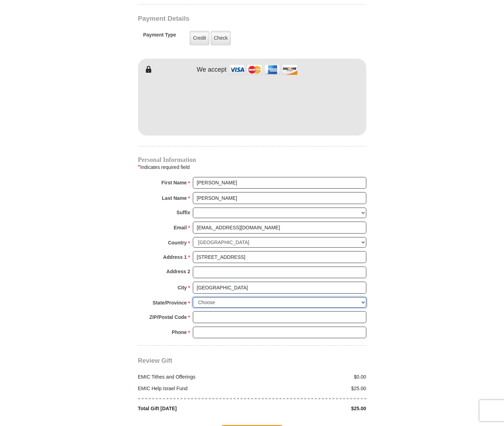 The width and height of the screenshot is (504, 426). Describe the element at coordinates (178, 271) in the screenshot. I see `strong: Address 2` at that location.